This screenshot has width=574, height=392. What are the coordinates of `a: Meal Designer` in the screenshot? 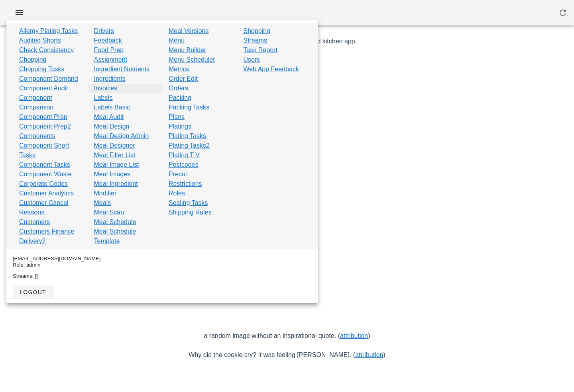 It's located at (114, 146).